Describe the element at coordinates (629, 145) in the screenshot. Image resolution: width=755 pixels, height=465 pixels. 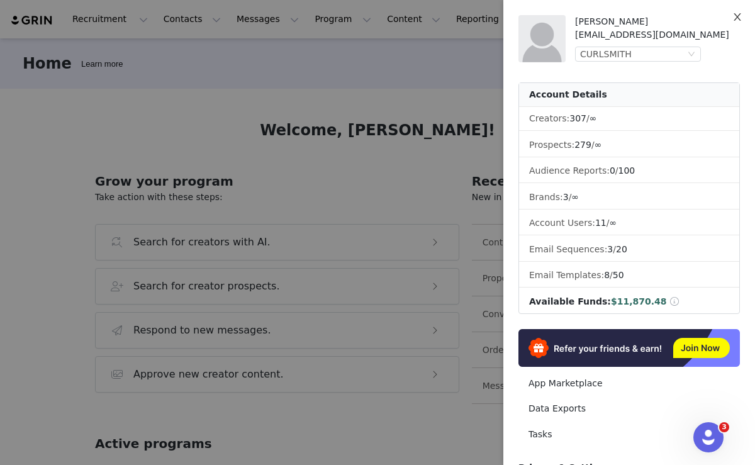
I see `li: Prospects:` at that location.